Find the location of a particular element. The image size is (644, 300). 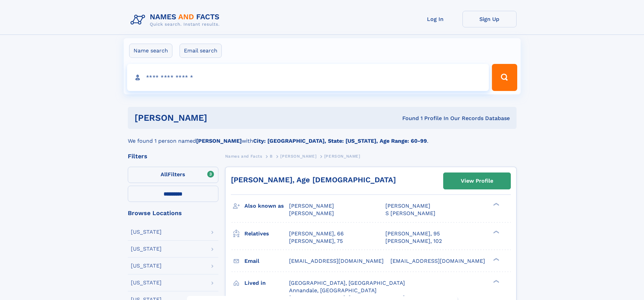

label: Email search is located at coordinates (201, 51).